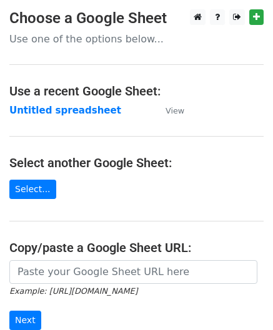  What do you see at coordinates (136, 248) in the screenshot?
I see `h4: Copy/paste a Google Sheet URL:` at bounding box center [136, 248].